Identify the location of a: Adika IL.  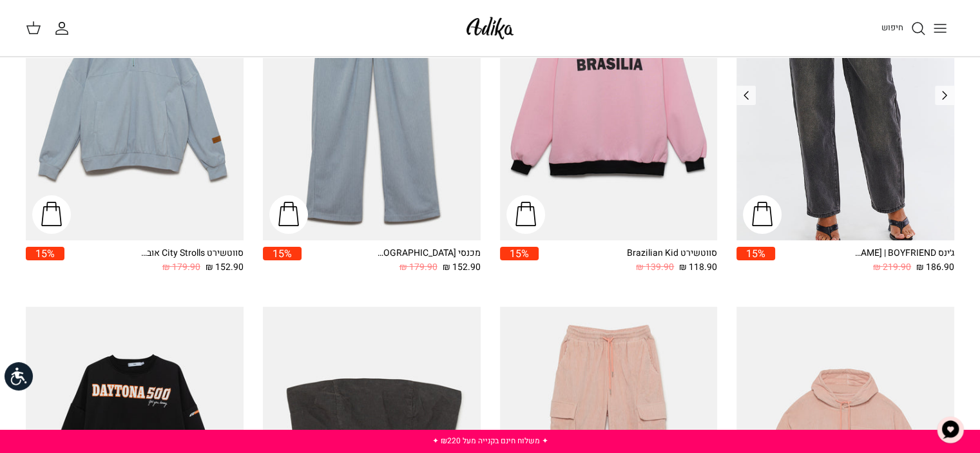
(490, 28).